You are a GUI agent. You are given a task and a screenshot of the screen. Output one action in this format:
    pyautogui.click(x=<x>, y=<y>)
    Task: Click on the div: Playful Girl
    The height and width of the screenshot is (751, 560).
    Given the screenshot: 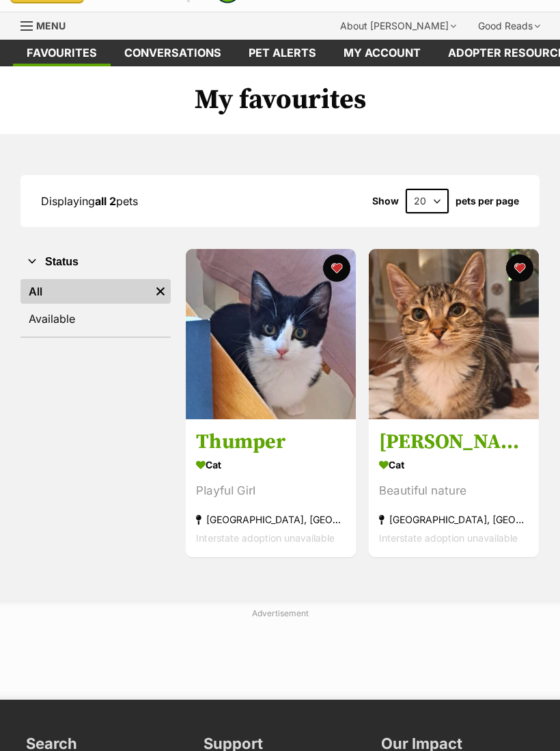 What is the action you would take?
    pyautogui.click(x=271, y=490)
    